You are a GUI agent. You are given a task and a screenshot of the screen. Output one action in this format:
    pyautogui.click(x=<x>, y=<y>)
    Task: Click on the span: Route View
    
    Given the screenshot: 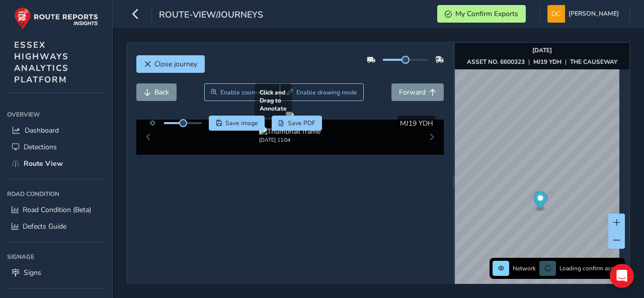 What is the action you would take?
    pyautogui.click(x=43, y=164)
    